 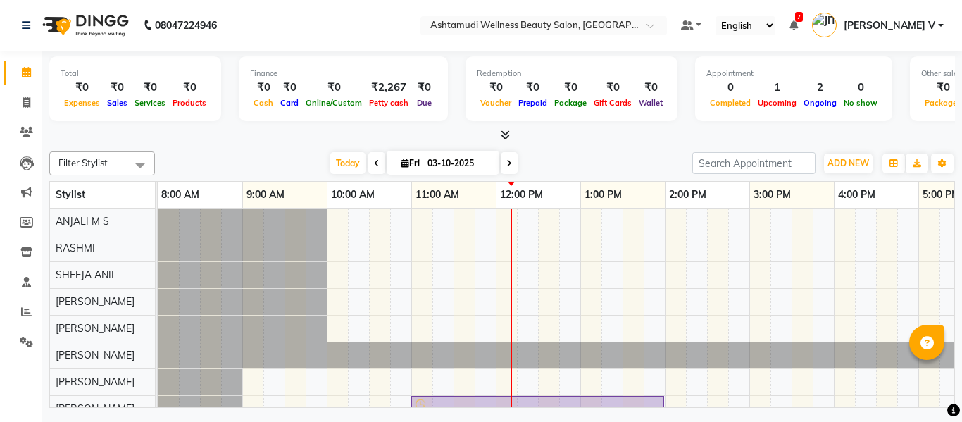 I want to click on span: Voucher, so click(x=496, y=103).